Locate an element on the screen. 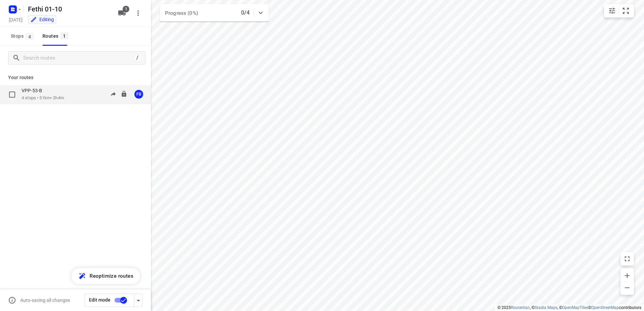  span: Progress (0%) is located at coordinates (181, 13).